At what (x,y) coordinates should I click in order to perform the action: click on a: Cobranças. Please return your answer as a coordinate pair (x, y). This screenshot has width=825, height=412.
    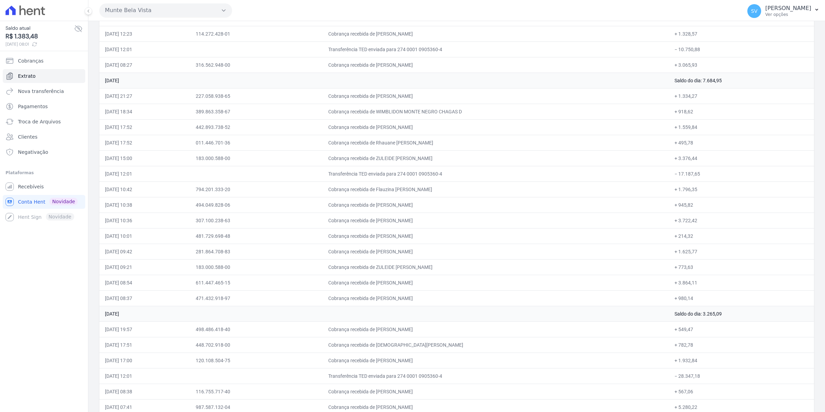
    Looking at the image, I should click on (44, 61).